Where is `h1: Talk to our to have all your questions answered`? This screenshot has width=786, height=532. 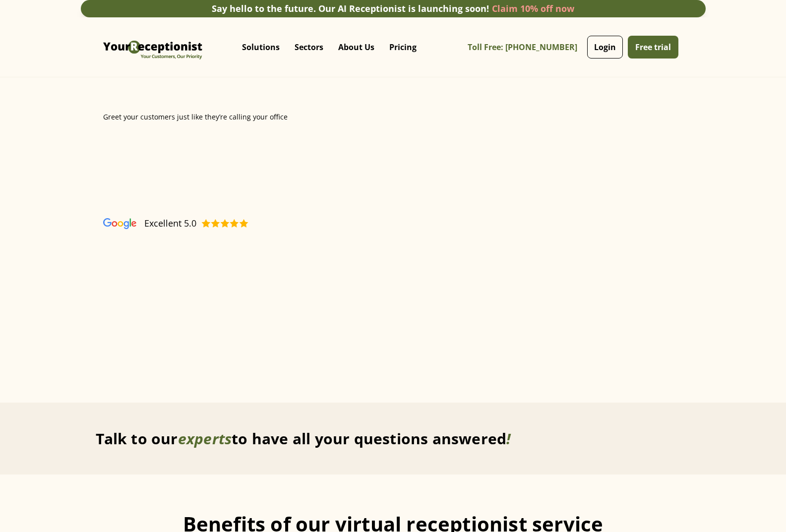
h1: Talk to our to have all your questions answered is located at coordinates (303, 438).